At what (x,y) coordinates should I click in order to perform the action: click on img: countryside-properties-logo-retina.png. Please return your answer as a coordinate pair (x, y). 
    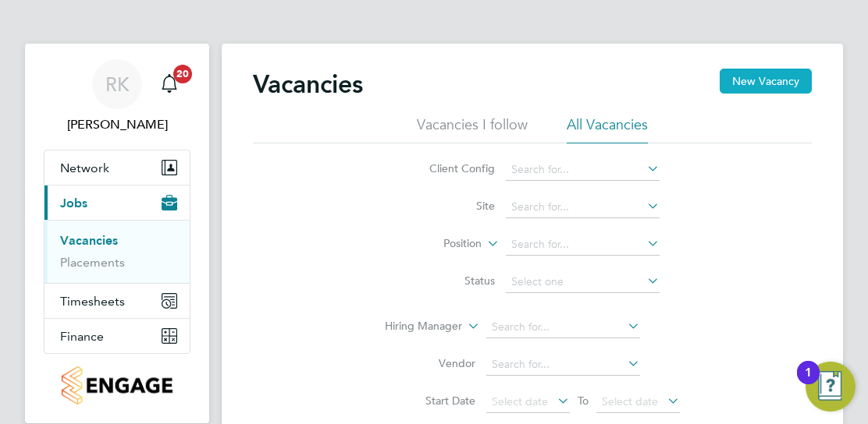
    Looking at the image, I should click on (116, 386).